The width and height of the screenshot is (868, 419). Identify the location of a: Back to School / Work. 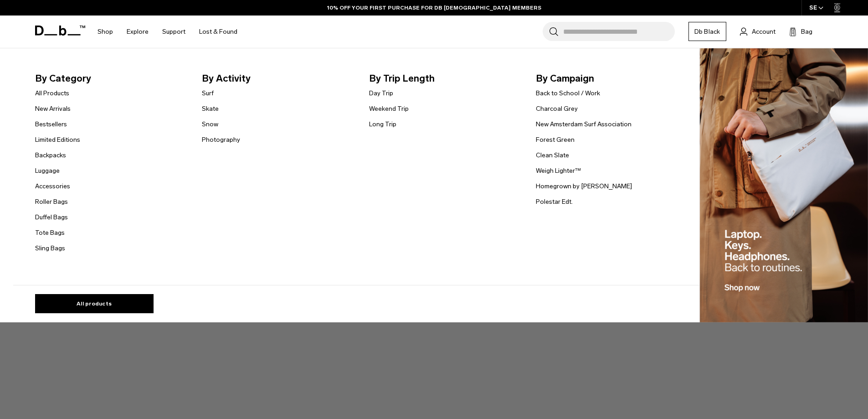
(568, 93).